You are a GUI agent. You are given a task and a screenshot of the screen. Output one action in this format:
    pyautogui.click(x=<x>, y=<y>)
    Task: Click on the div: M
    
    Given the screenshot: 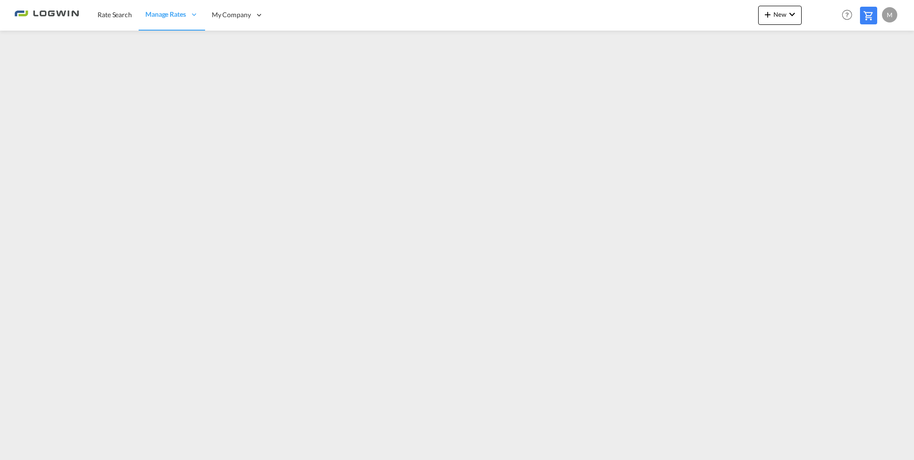 What is the action you would take?
    pyautogui.click(x=890, y=15)
    